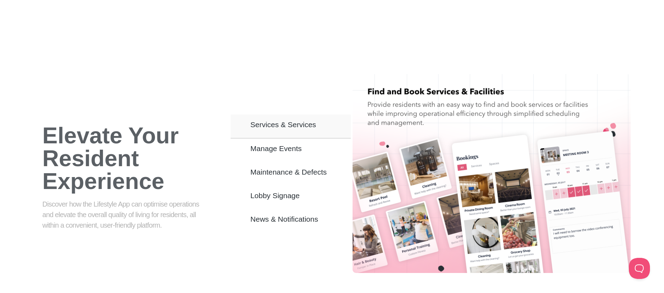 The width and height of the screenshot is (664, 293). What do you see at coordinates (276, 148) in the screenshot?
I see `span: Manage Events` at bounding box center [276, 148].